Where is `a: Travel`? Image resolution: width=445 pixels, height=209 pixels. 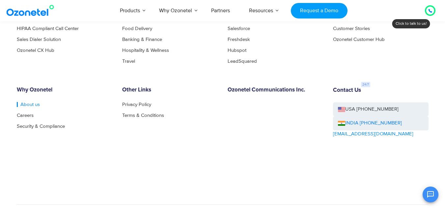 a: Travel is located at coordinates (129, 61).